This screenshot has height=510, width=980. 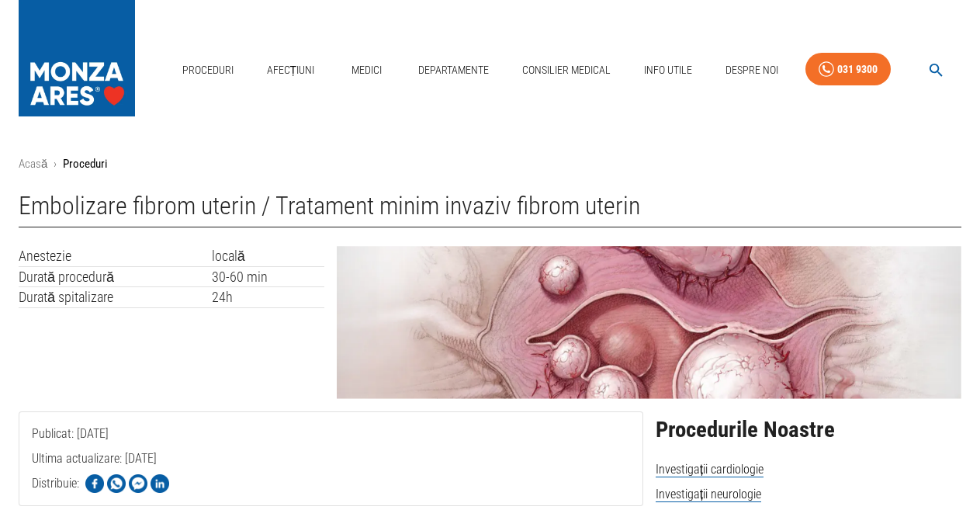 What do you see at coordinates (857, 69) in the screenshot?
I see `div: 031 9300` at bounding box center [857, 69].